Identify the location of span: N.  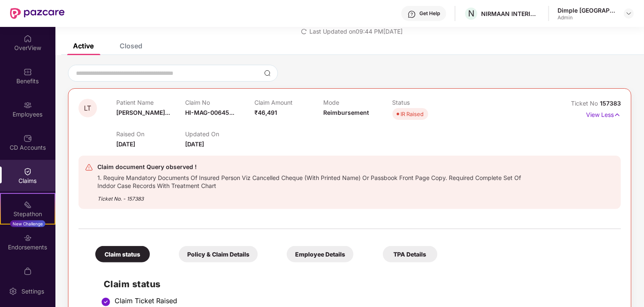
(471, 13).